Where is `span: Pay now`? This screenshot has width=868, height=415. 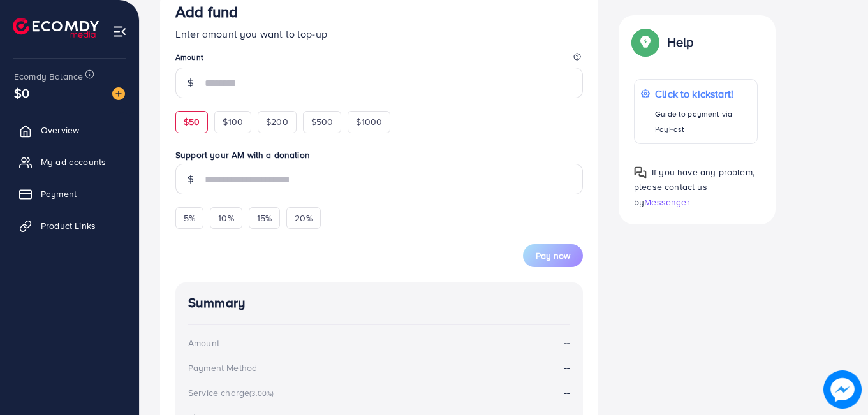
span: Pay now is located at coordinates (553, 256).